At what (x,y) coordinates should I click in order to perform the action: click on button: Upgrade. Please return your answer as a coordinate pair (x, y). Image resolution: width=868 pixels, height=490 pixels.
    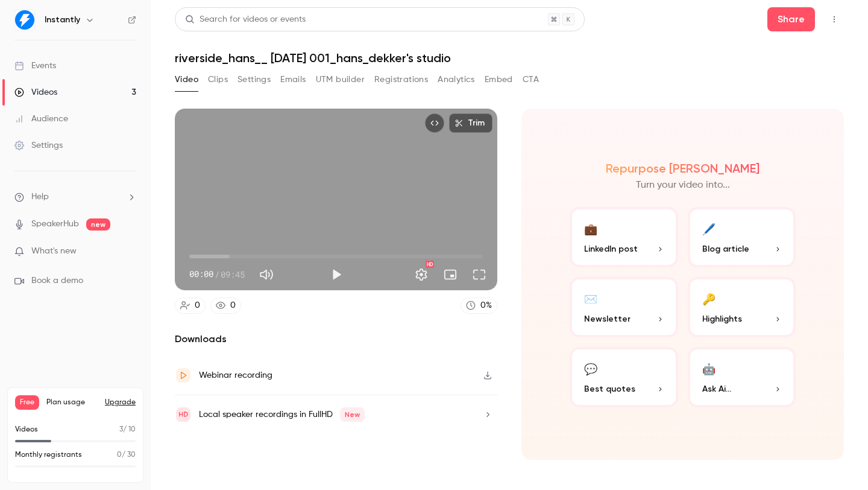
    Looking at the image, I should click on (120, 403).